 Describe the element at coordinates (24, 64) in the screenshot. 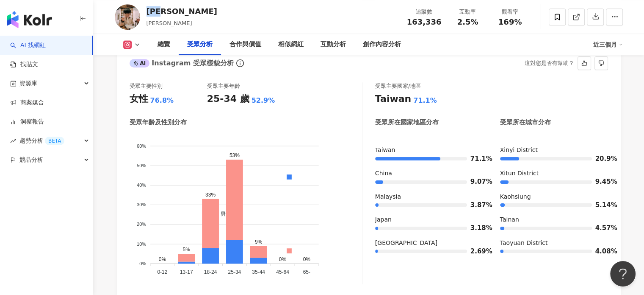

I see `a: 找貼文` at that location.